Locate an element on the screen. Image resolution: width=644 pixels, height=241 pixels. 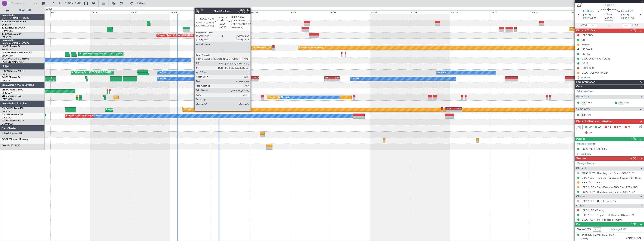
div: EGLC FUEL VIA HADID is located at coordinates (595, 73).